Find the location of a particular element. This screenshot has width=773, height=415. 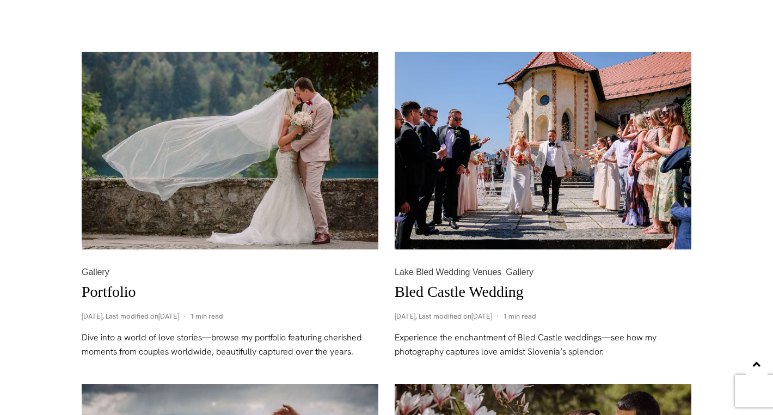

p: Experience the enchantment of Bled Castle weddings—see how my photography captures love amidst Sl... is located at coordinates (543, 344).